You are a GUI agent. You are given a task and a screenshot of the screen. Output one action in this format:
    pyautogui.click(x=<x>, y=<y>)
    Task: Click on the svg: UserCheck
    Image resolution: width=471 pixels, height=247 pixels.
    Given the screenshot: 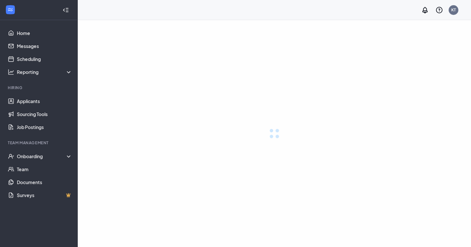 What is the action you would take?
    pyautogui.click(x=11, y=156)
    